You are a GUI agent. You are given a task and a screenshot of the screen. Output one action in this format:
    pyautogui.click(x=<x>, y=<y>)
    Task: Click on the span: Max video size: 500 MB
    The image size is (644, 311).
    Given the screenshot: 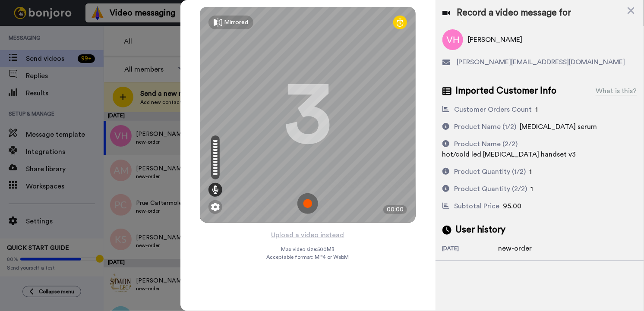 What is the action you would take?
    pyautogui.click(x=307, y=249)
    